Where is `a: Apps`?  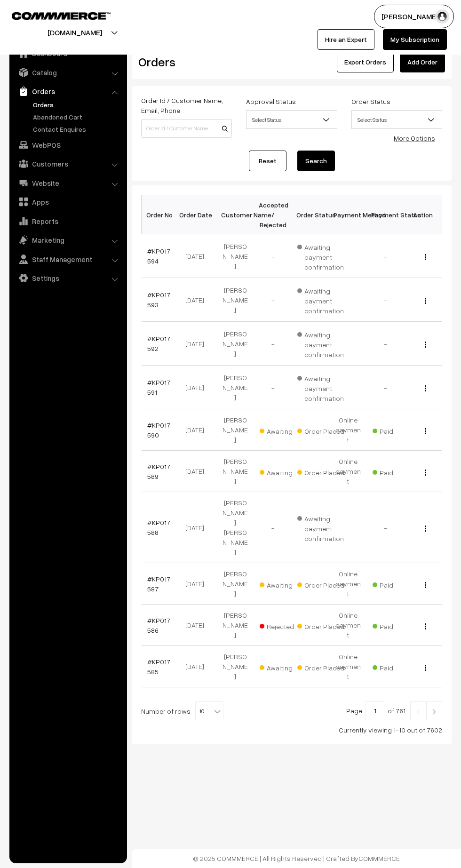
a: Apps is located at coordinates (68, 202).